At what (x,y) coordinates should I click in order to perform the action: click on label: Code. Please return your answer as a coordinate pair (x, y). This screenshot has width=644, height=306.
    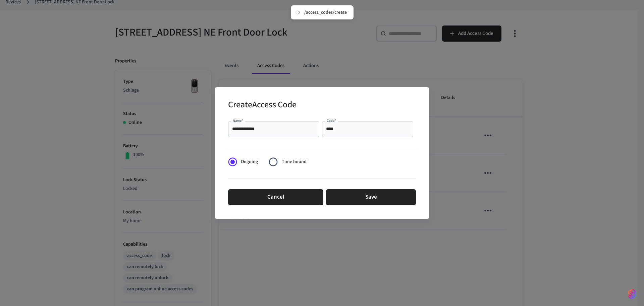
    Looking at the image, I should click on (331, 121).